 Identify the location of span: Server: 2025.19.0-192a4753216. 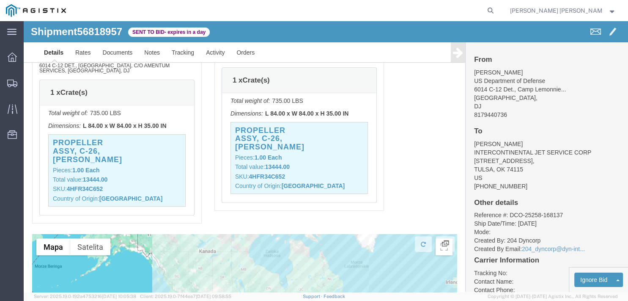
(85, 296).